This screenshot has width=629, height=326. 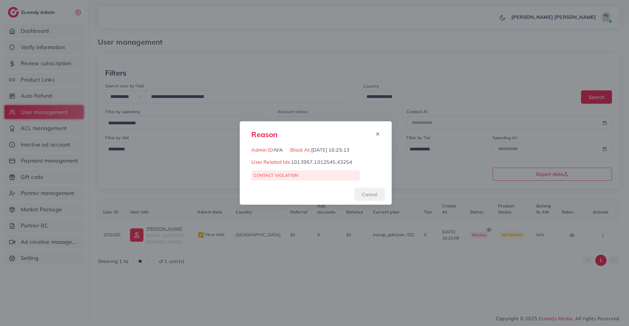 What do you see at coordinates (305, 175) in the screenshot?
I see `p: CONTACT VIOLATION` at bounding box center [305, 175].